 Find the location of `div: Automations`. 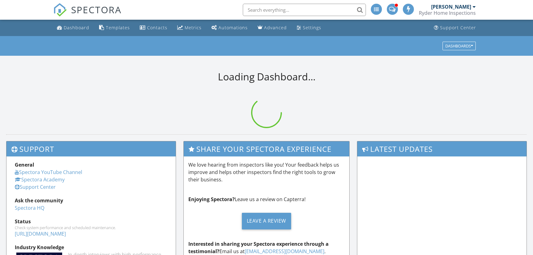

div: Automations is located at coordinates (233, 27).